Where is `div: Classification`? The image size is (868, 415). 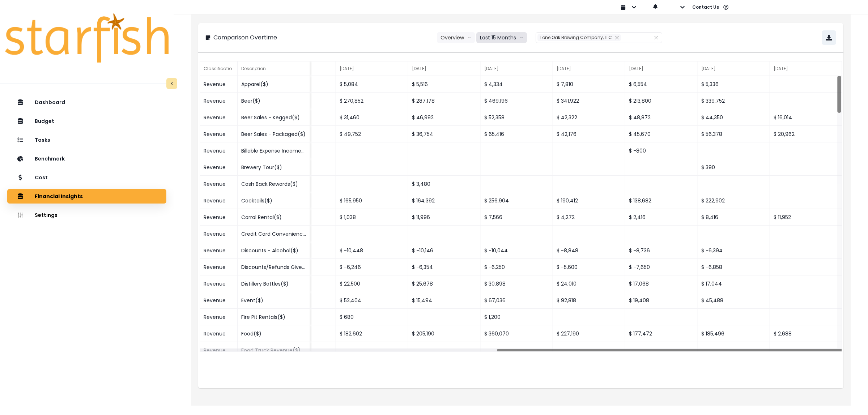 div: Classification is located at coordinates (219, 68).